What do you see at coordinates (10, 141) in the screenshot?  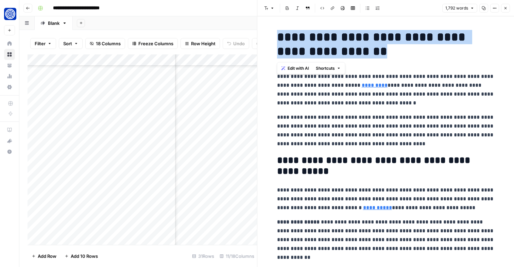 I see `button: What's new?` at bounding box center [10, 141].